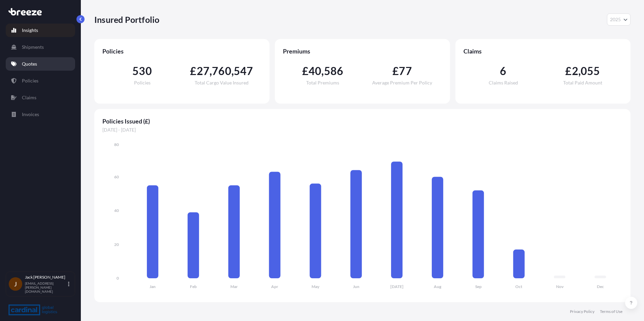 This screenshot has height=321, width=644. What do you see at coordinates (244, 71) in the screenshot?
I see `span: 547` at bounding box center [244, 71].